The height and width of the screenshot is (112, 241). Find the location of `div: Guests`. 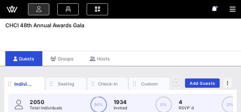

div: Guests is located at coordinates (24, 59).